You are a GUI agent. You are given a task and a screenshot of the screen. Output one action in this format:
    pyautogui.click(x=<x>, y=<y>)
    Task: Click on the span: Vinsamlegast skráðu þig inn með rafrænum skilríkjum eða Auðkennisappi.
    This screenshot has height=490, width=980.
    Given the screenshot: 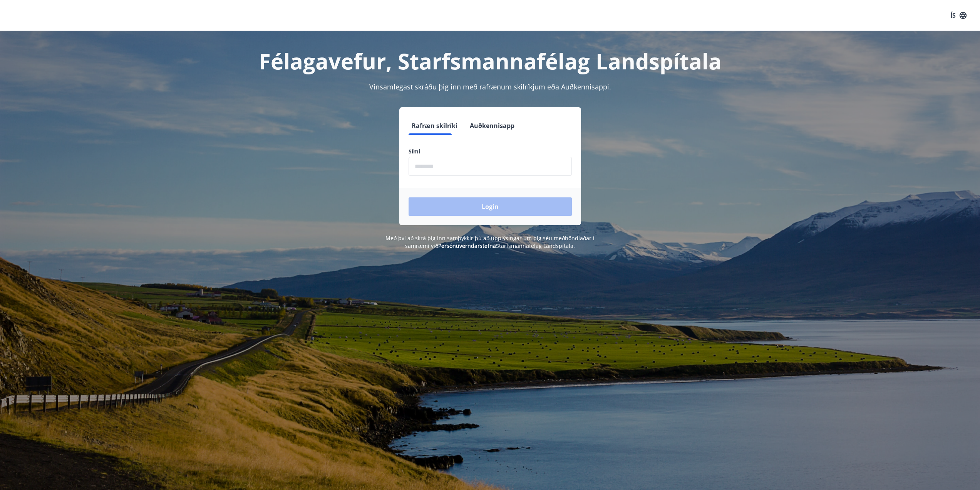 What is the action you would take?
    pyautogui.click(x=490, y=87)
    